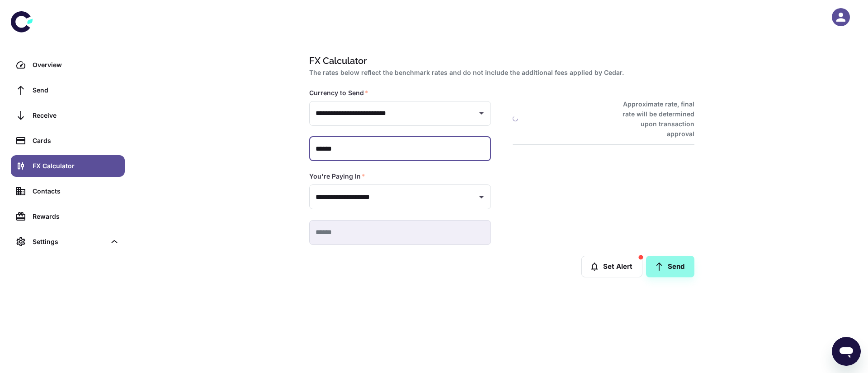 The height and width of the screenshot is (373, 868). What do you see at coordinates (76, 191) in the screenshot?
I see `div: Contacts` at bounding box center [76, 191].